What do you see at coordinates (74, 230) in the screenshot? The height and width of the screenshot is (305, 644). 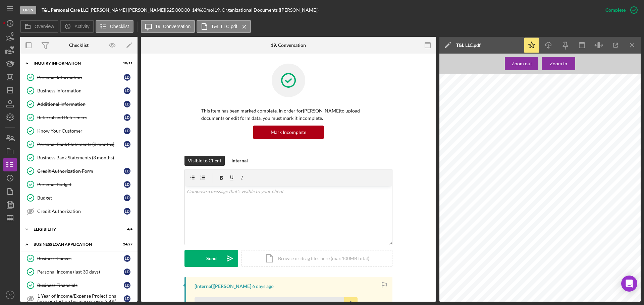 I see `div: ELIGIBILITY` at bounding box center [74, 230].